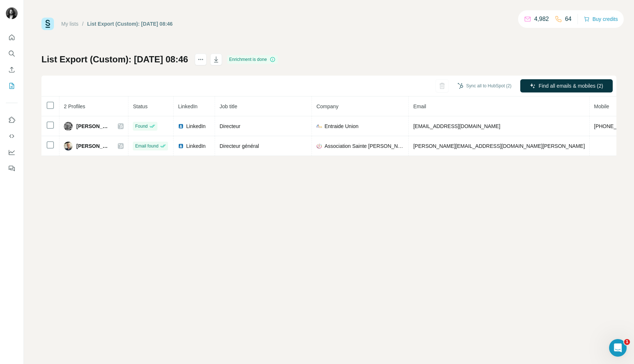 The width and height of the screenshot is (634, 364). What do you see at coordinates (12, 168) in the screenshot?
I see `button: Feedback` at bounding box center [12, 168].